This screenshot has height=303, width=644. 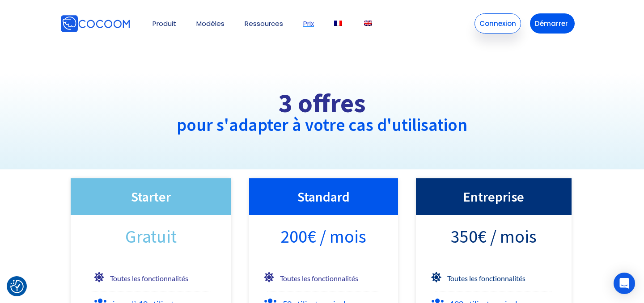 I want to click on img: Français, so click(x=338, y=23).